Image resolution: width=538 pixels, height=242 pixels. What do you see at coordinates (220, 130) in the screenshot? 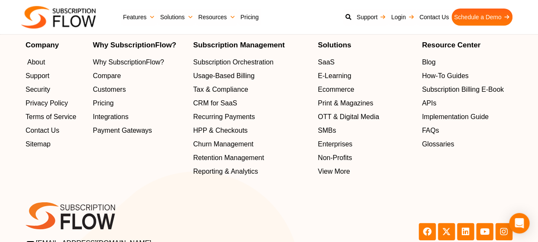
I see `span: HPP & Checkouts` at bounding box center [220, 130].